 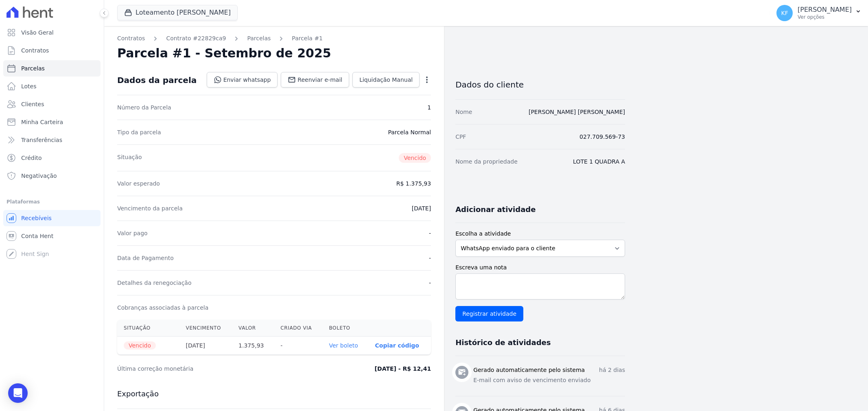 I want to click on dd: 1, so click(x=429, y=108).